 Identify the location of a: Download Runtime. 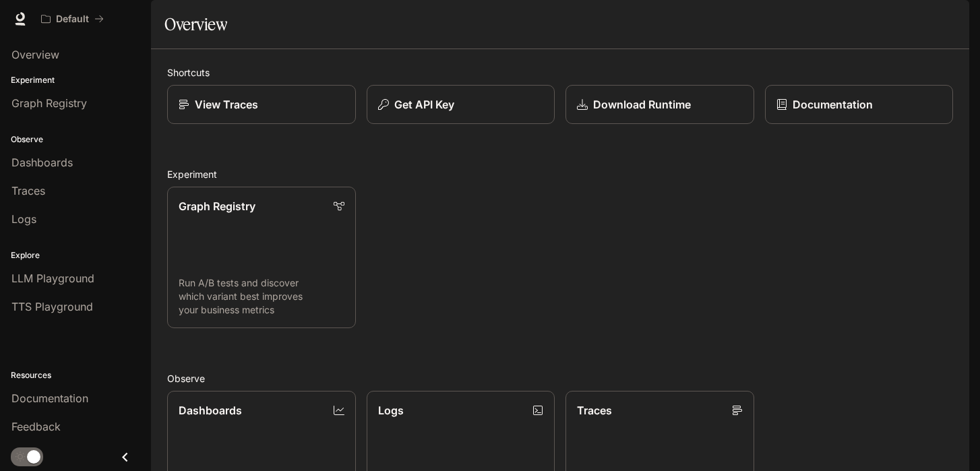
(660, 104).